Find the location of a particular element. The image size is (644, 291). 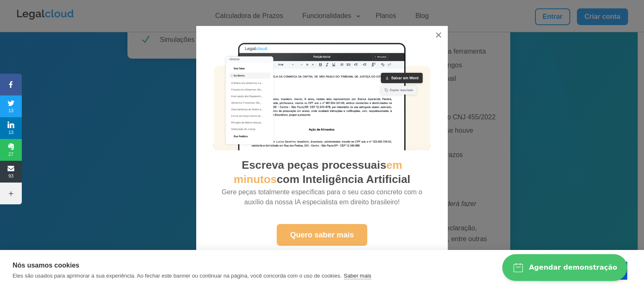

p: Eles são usados para aprimorar a sua experiência. Ao fechar este banner ou continuar na página, v... is located at coordinates (177, 276).